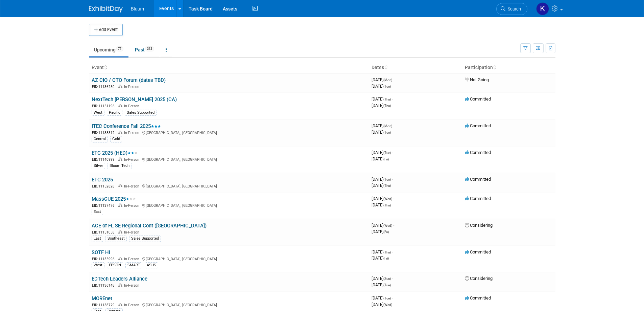 The image size is (644, 311). What do you see at coordinates (388, 226) in the screenshot?
I see `span: (Wed)` at bounding box center [388, 226].